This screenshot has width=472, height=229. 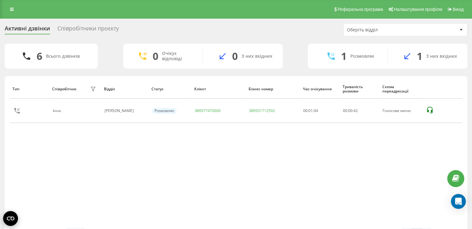 What do you see at coordinates (219, 89) in the screenshot?
I see `div: Клієнт` at bounding box center [219, 89].